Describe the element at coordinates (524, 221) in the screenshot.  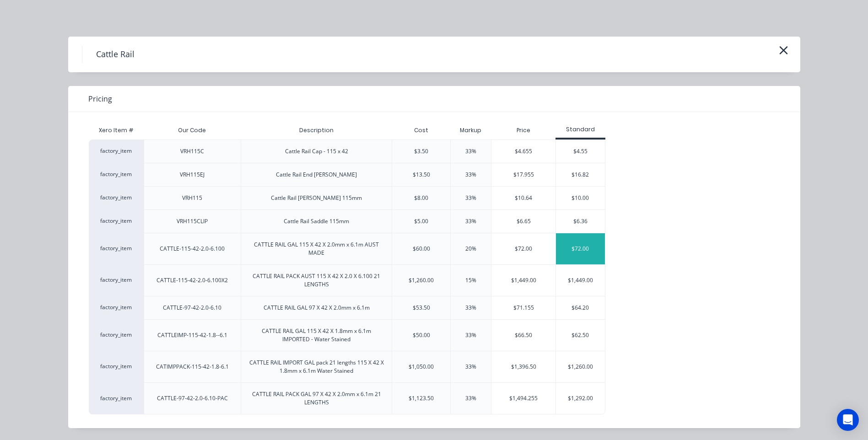
I see `div: $6.65` at that location.